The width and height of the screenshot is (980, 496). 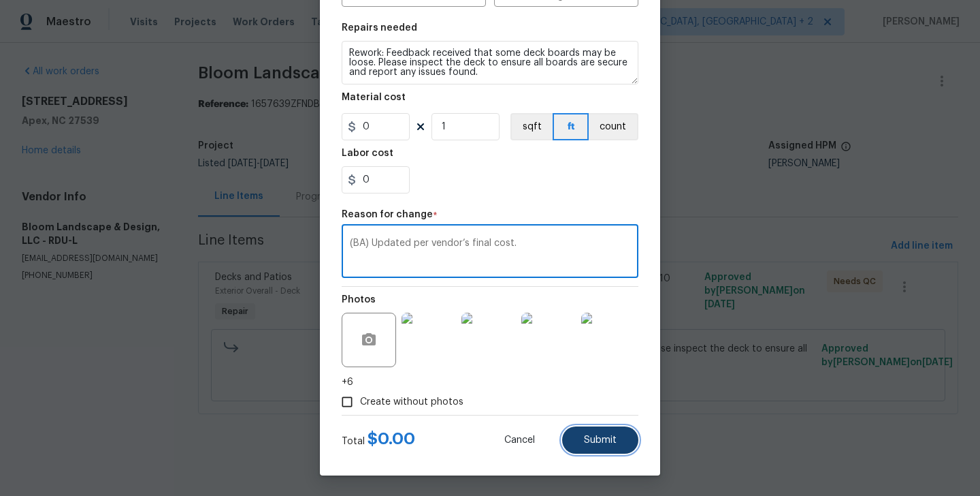 I want to click on textarea: Rework: Feedback received that some deck boards may be loose. Please inspect the deck to ensure a..., so click(x=490, y=63).